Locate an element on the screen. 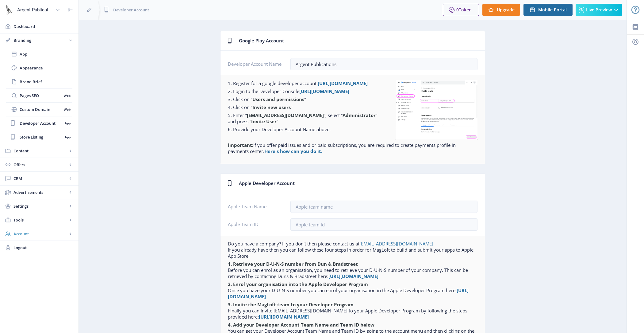 Image resolution: width=644 pixels, height=333 pixels. span: Mobile Portal is located at coordinates (552, 10).